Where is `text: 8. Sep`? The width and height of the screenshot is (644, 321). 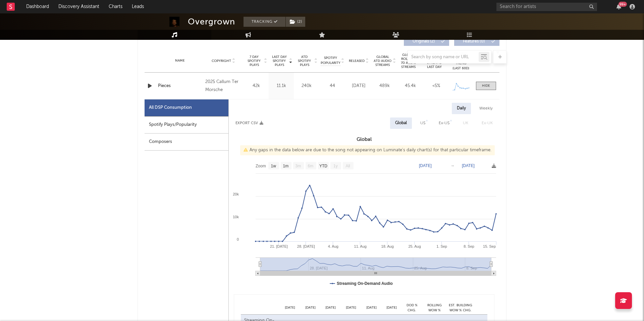 text: 8. Sep is located at coordinates (469, 247).